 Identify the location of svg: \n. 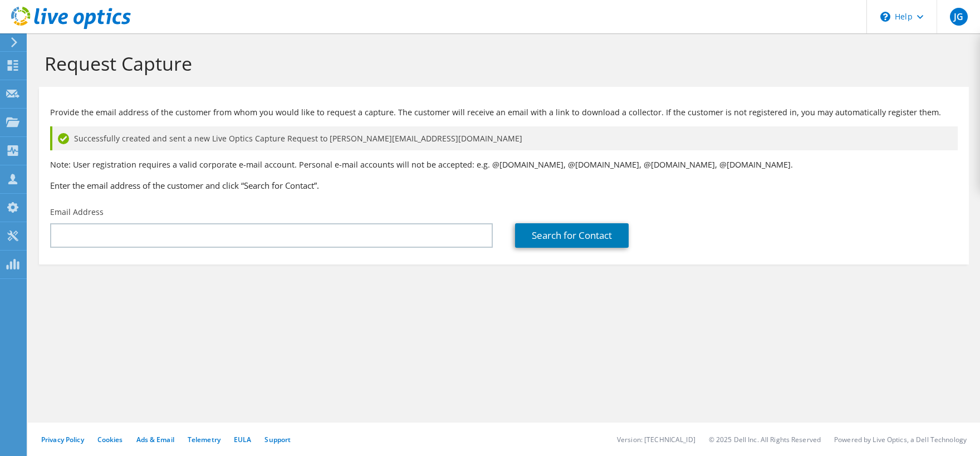
(885, 17).